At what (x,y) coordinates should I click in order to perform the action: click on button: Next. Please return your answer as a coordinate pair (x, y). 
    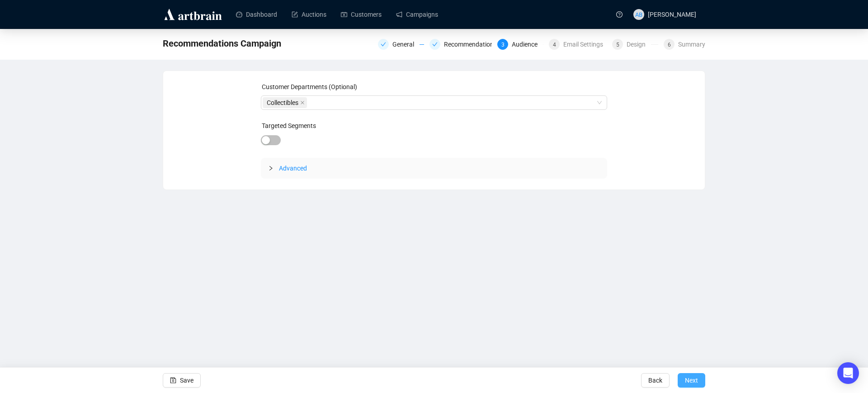
    Looking at the image, I should click on (691, 380).